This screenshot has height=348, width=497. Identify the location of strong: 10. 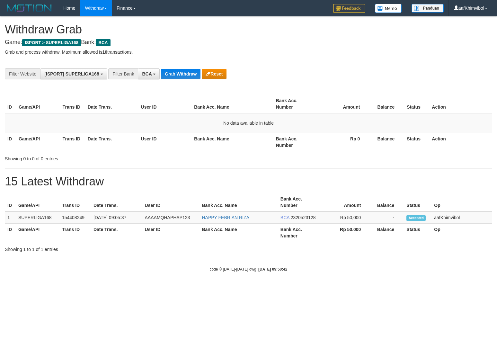
(105, 52).